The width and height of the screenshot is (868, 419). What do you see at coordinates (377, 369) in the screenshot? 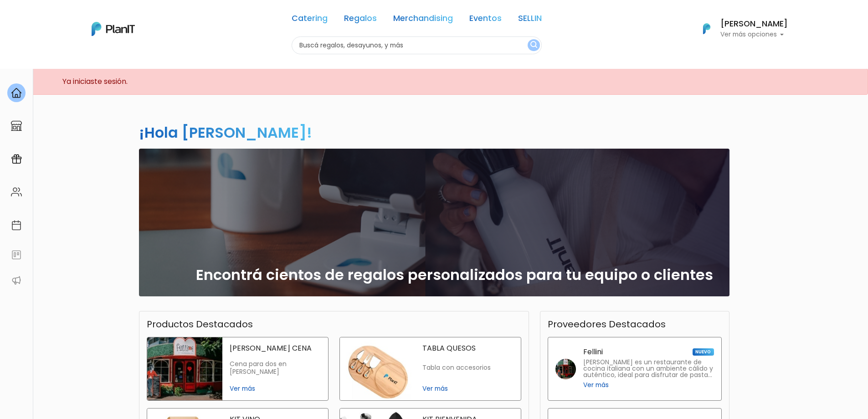
I see `img: tabla quesos` at bounding box center [377, 369].